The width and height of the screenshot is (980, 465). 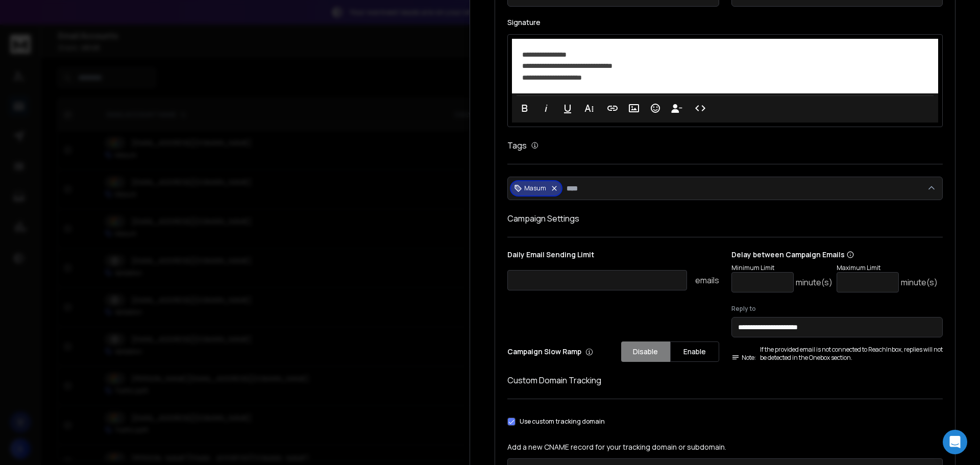 What do you see at coordinates (782, 268) in the screenshot?
I see `p: Minimum Limit` at bounding box center [782, 268].